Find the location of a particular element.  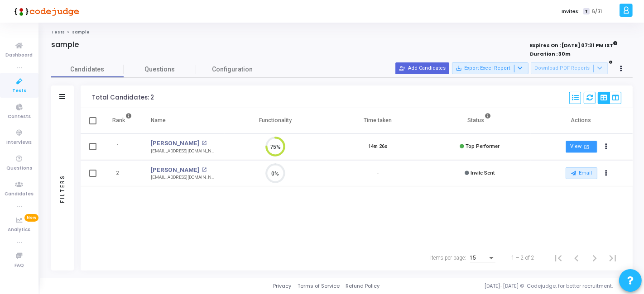

a: Privacy is located at coordinates (282, 286).